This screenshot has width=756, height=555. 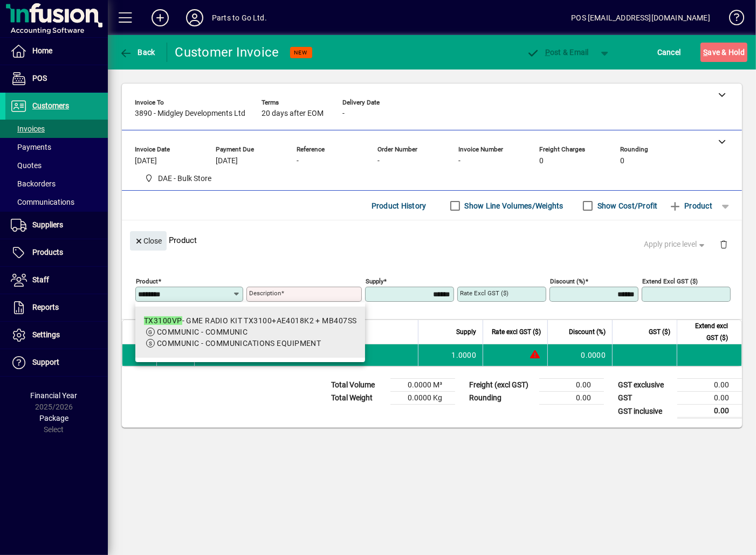 What do you see at coordinates (423, 398) in the screenshot?
I see `td: 0.0000 Kg` at bounding box center [423, 398].